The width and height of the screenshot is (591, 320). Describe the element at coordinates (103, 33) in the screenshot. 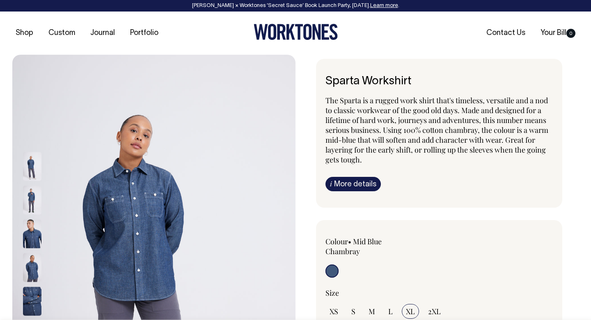

I see `a: Journal` at that location.